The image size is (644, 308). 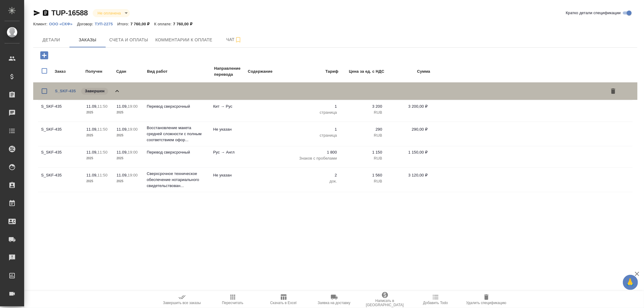 I want to click on p: 1 560, so click(x=363, y=175).